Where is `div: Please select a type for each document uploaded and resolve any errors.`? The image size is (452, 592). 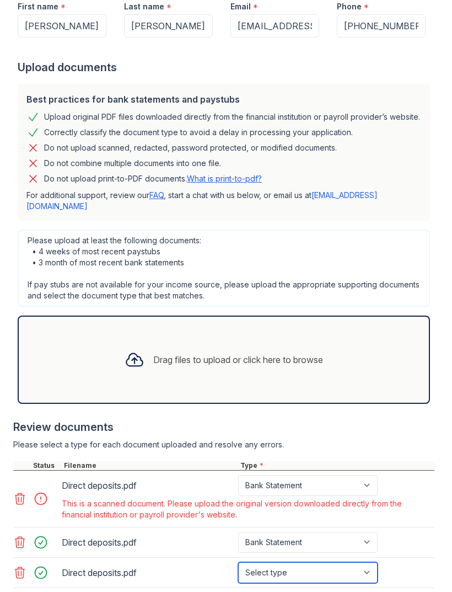 div: Please select a type for each document uploaded and resolve any errors. is located at coordinates (224, 445).